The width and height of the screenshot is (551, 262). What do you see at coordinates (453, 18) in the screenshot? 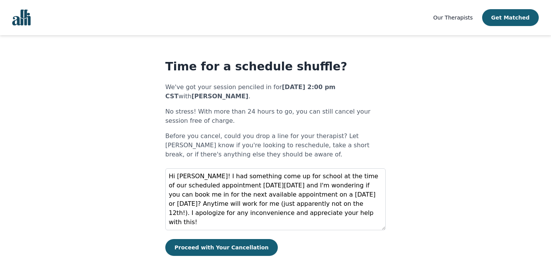
I see `a: Our Therapists` at bounding box center [453, 18].